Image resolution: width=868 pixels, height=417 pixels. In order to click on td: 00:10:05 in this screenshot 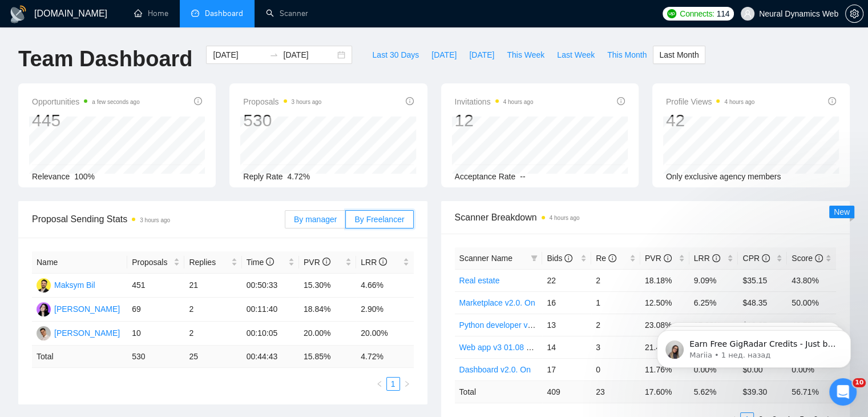, I will do `click(271, 333)`.